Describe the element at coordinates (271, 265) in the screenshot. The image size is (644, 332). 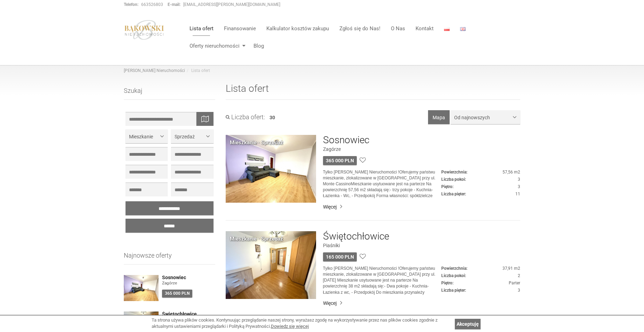
I see `img: Mieszkanie Sprzedaż Świętochłowice Piaśniki 1 Maja` at that location.